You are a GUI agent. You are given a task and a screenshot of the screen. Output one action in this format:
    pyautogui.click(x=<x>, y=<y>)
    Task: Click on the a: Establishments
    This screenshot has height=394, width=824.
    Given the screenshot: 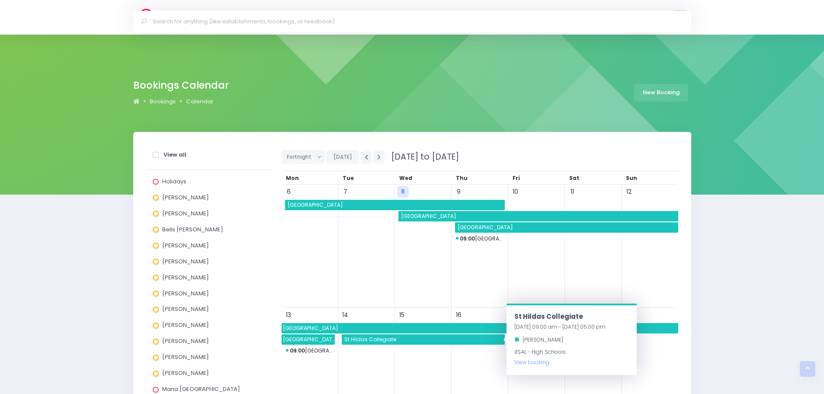 What is the action you would take?
    pyautogui.click(x=198, y=17)
    